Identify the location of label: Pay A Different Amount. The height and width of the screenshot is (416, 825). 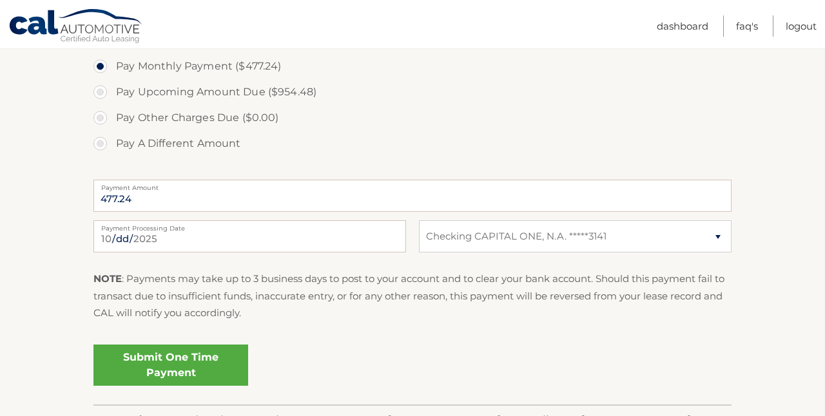
(412, 144).